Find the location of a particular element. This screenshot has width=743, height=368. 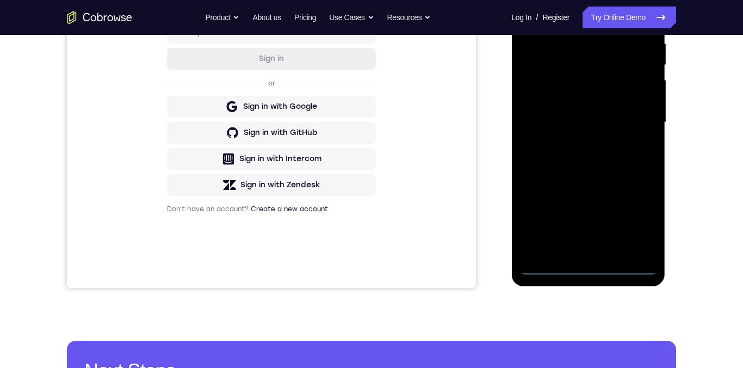

button: Sign in with Google is located at coordinates (205, 183).